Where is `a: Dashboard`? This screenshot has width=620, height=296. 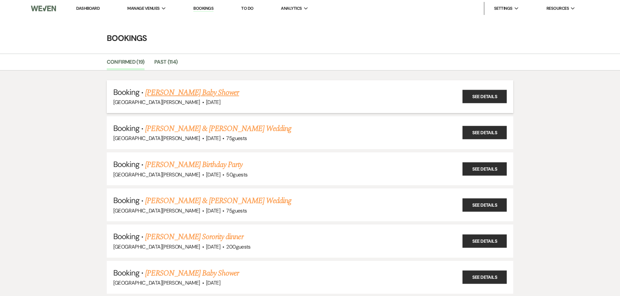 a: Dashboard is located at coordinates (88, 8).